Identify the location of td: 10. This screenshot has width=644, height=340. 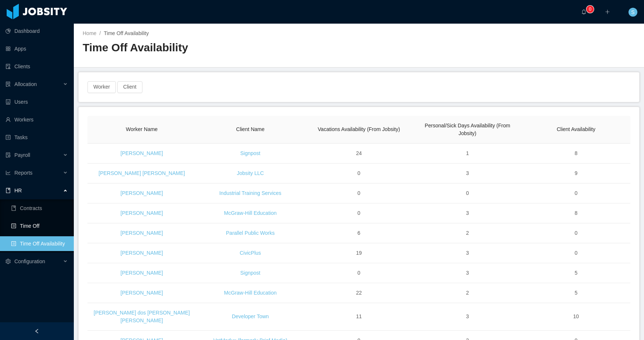
(576, 317).